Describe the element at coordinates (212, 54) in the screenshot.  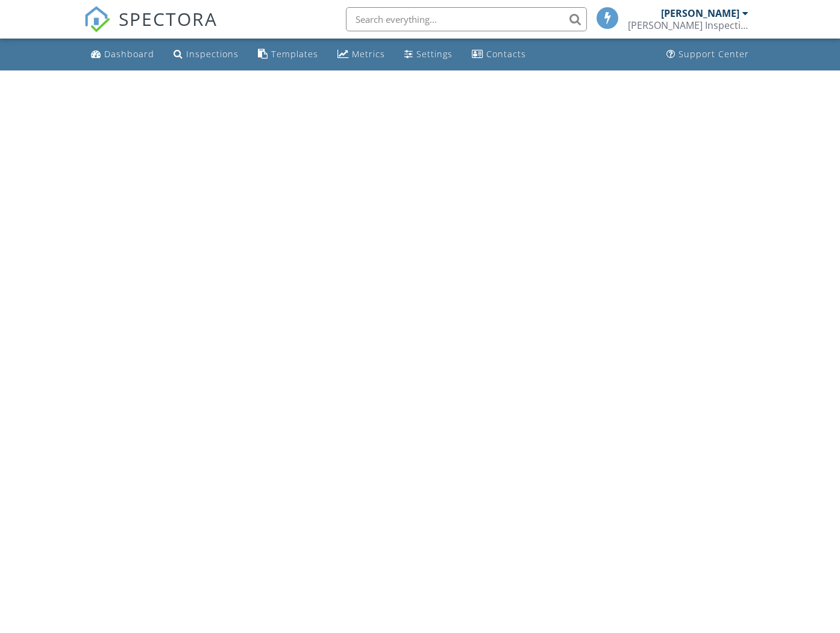
I see `div: Inspections` at that location.